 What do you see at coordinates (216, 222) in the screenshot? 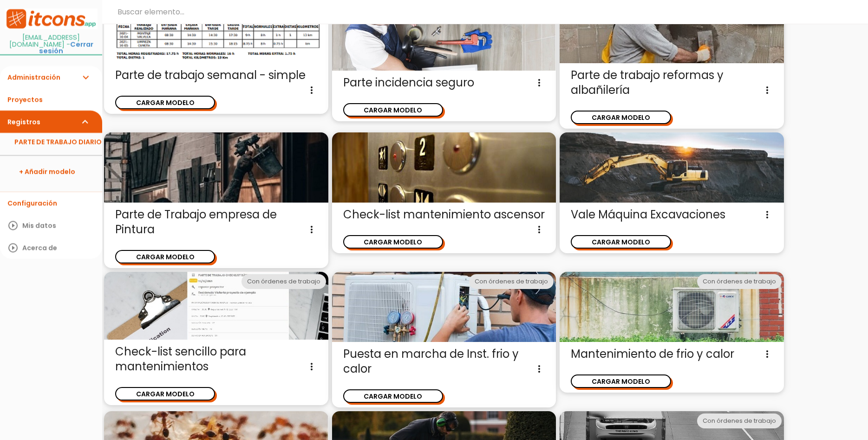
I see `span: Parte de Trabajo empresa de Pintura` at bounding box center [216, 222].